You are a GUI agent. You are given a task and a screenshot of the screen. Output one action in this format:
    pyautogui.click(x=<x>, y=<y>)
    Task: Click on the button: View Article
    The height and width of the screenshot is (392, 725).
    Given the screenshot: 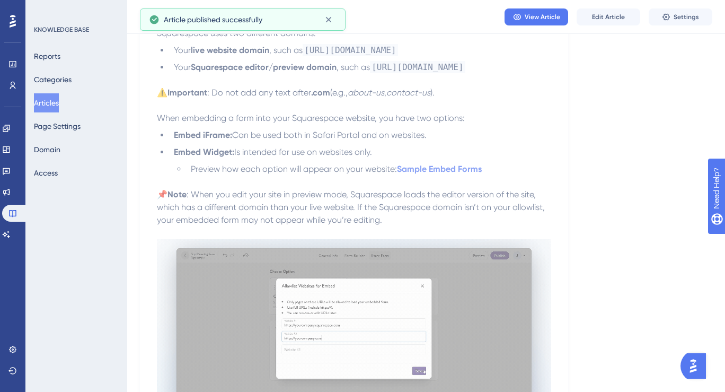 What is the action you would take?
    pyautogui.click(x=537, y=17)
    